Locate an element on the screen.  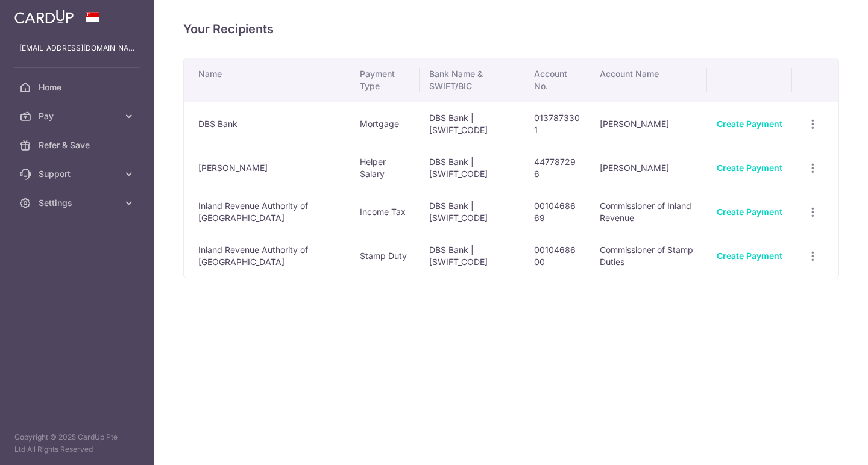
td: 0137873301 is located at coordinates (557, 123).